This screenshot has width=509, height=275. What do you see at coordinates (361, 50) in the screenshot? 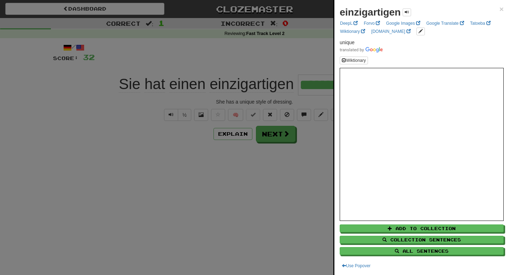
I see `img: Color short` at bounding box center [361, 50].